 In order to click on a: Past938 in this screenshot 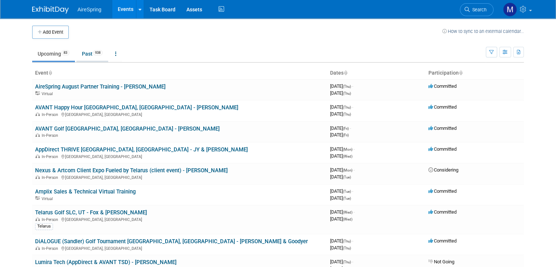, I will do `click(92, 54)`.